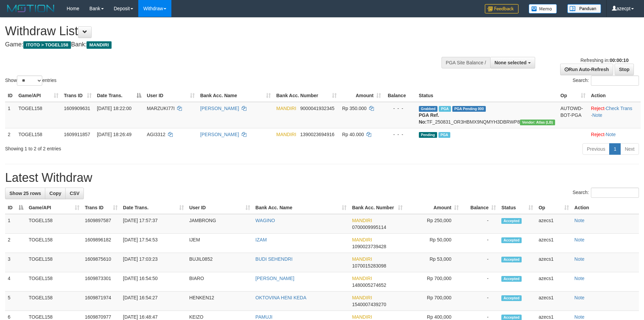 This screenshot has height=320, width=644. Describe the element at coordinates (214, 31) in the screenshot. I see `h1: Withdraw List` at that location.